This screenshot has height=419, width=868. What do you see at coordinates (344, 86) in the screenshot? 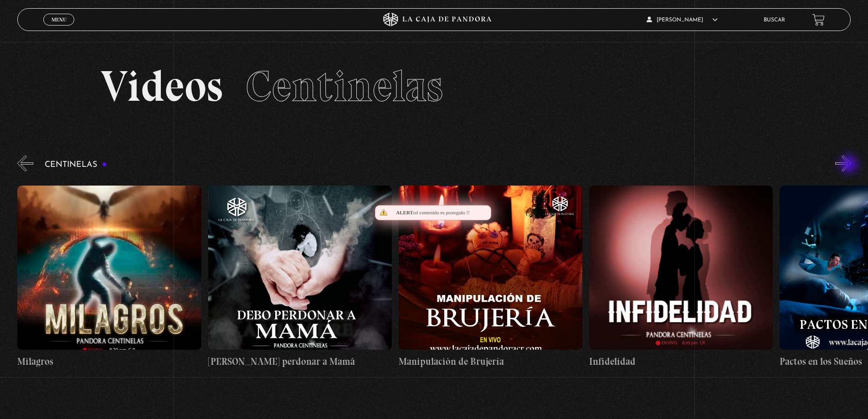
I see `span: Centinelas` at bounding box center [344, 86].